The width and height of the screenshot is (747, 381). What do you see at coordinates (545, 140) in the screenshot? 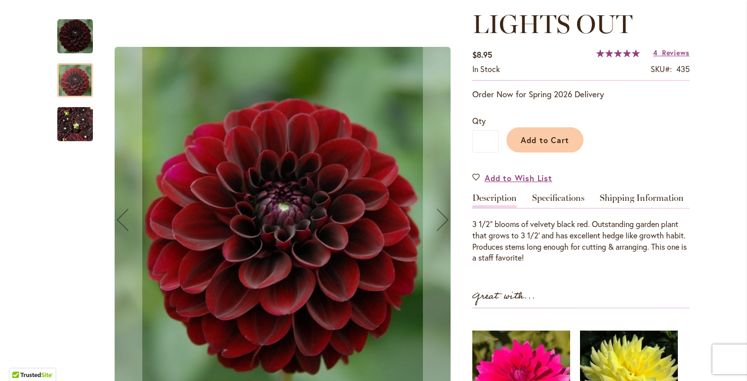
I see `span: Add to Cart` at bounding box center [545, 140].